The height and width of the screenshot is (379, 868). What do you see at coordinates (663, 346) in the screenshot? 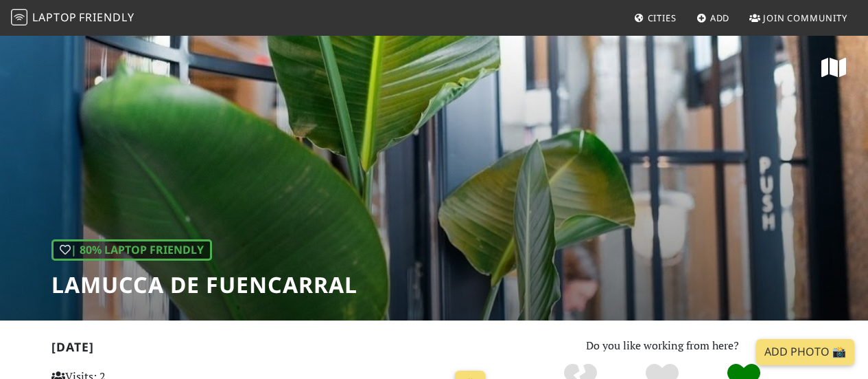
I see `p: Do you like working from here?` at bounding box center [663, 346].